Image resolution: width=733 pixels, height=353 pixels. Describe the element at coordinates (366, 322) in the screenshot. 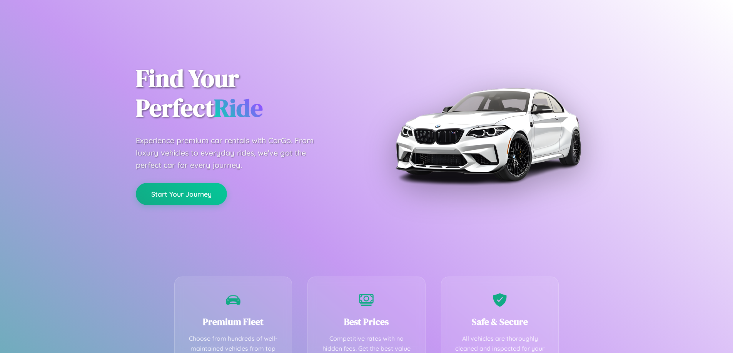

I see `h3: Best Prices` at that location.